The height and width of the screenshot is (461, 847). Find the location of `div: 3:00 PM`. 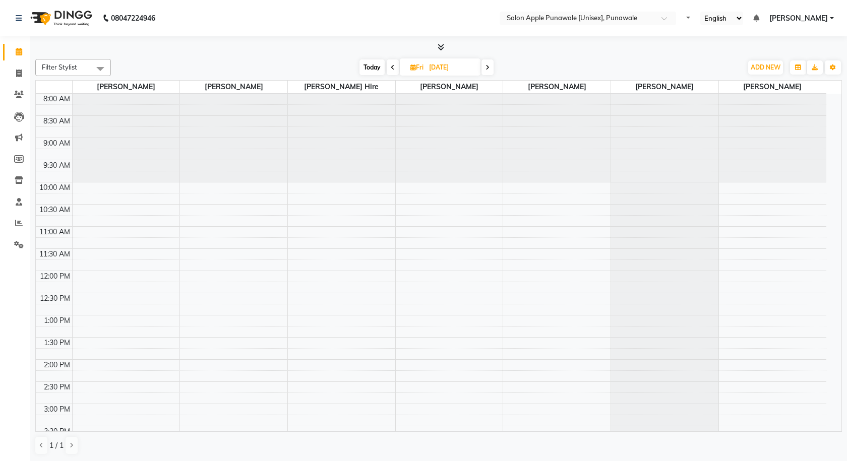

div: 3:00 PM is located at coordinates (57, 409).